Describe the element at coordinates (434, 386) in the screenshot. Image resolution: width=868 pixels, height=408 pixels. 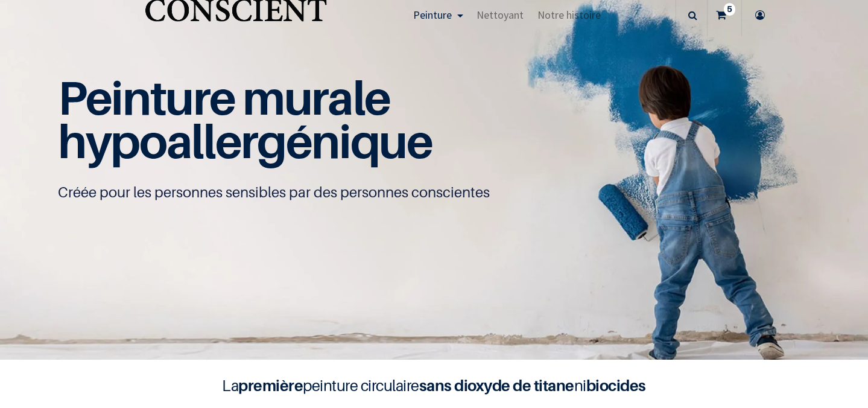
I see `h4: La peinture circulaire ni` at that location.